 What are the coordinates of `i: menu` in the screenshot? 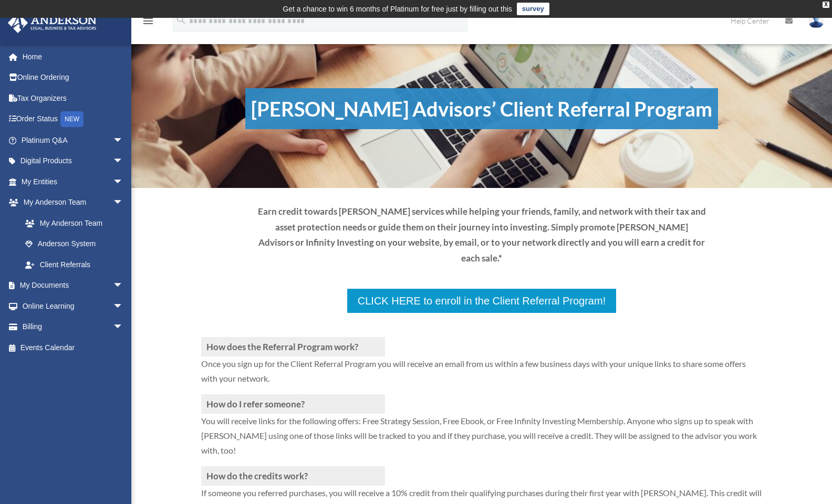 It's located at (148, 21).